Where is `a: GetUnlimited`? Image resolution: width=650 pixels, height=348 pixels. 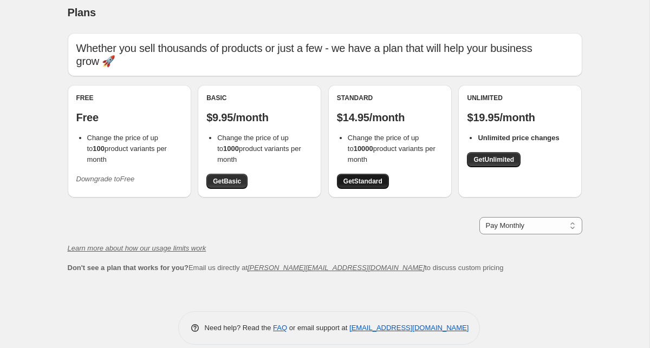
a: GetUnlimited is located at coordinates (493, 160).